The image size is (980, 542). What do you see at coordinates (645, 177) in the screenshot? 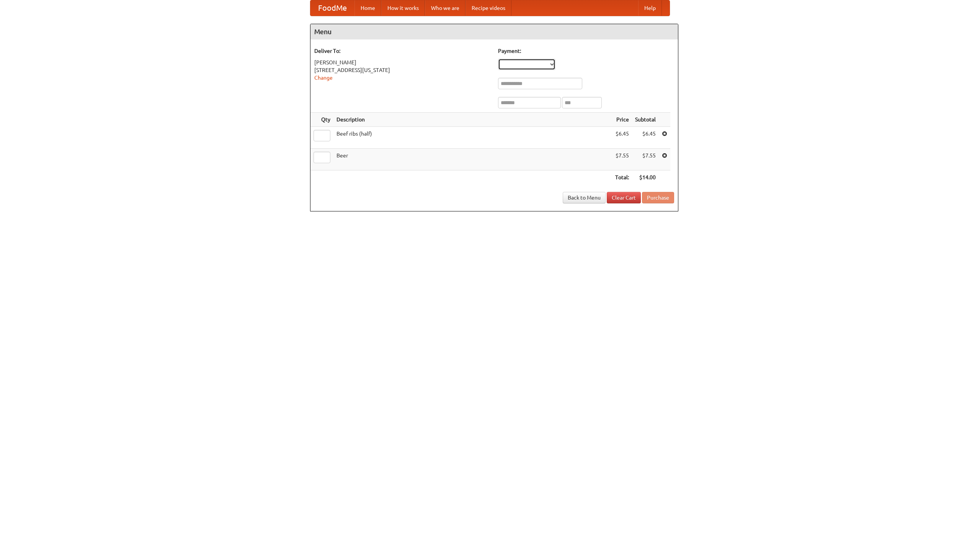
I see `th: $14.00` at bounding box center [645, 177].